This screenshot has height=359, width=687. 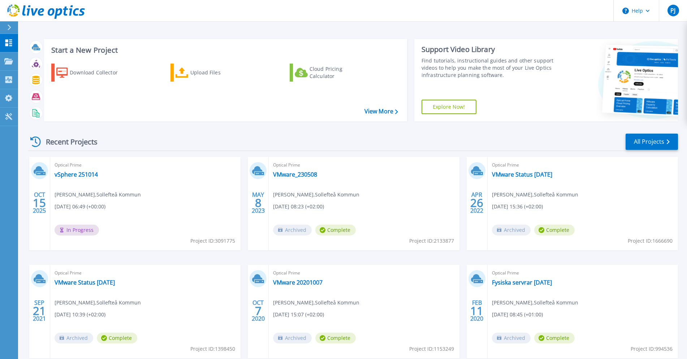 I want to click on span: 26, so click(x=477, y=203).